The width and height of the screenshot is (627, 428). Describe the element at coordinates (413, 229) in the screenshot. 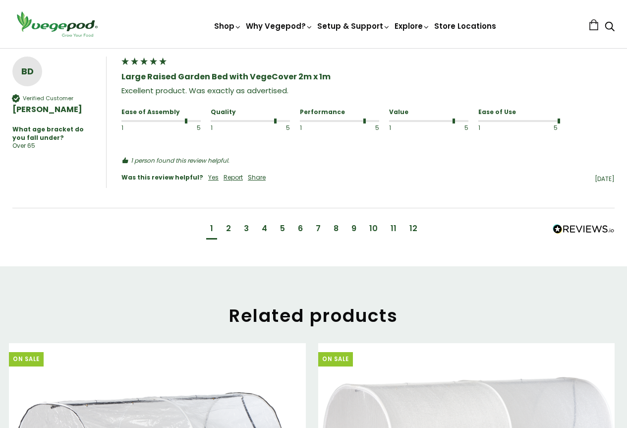

I see `div: page12` at that location.